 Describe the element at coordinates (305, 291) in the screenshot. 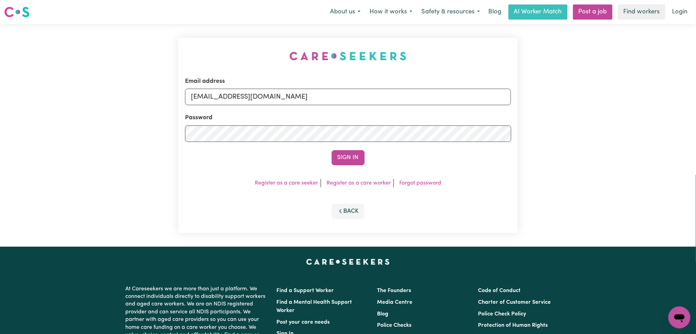

I see `a: Find a Support Worker` at that location.